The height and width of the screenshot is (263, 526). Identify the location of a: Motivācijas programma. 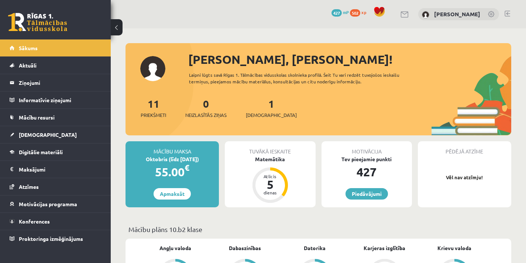
(55, 204).